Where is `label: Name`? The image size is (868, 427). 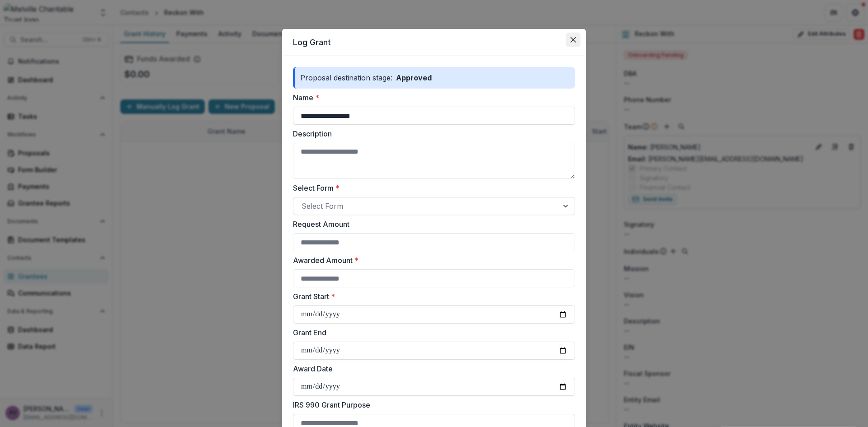
label: Name is located at coordinates (431, 98).